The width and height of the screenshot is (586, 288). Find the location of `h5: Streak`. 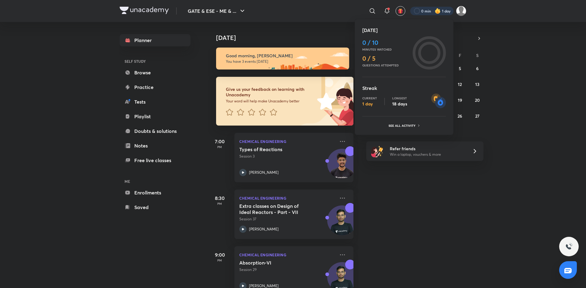

h5: Streak is located at coordinates (404, 88).